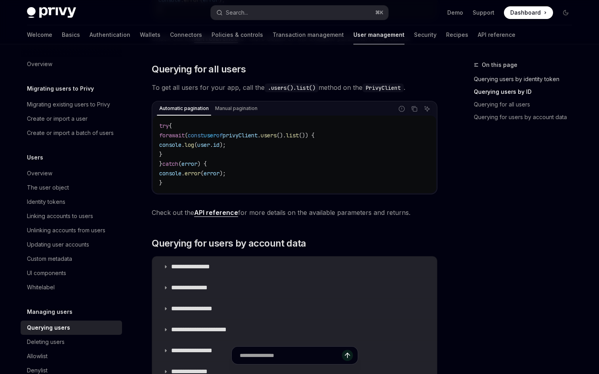 The height and width of the screenshot is (374, 599). I want to click on span: On this page, so click(499, 65).